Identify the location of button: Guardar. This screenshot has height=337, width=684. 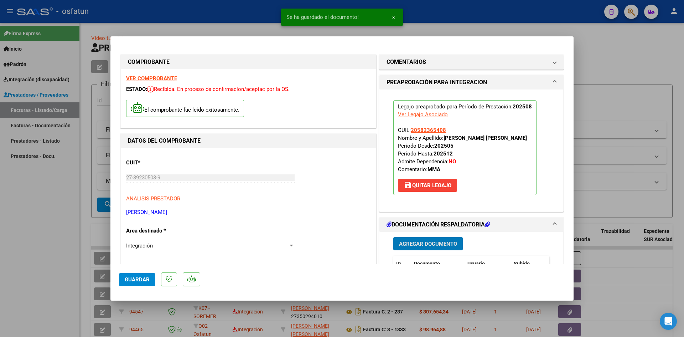
(137, 279).